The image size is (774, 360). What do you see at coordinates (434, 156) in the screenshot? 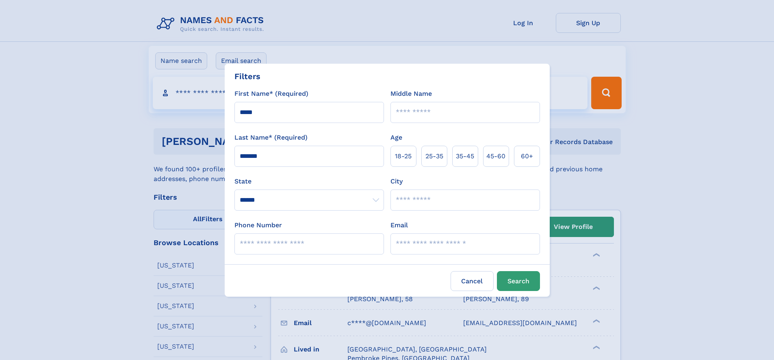
I see `span: 25‑35` at bounding box center [434, 156].